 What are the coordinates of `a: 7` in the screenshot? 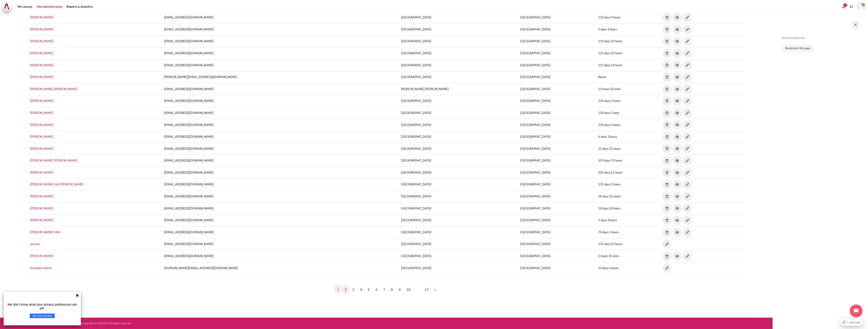 It's located at (384, 289).